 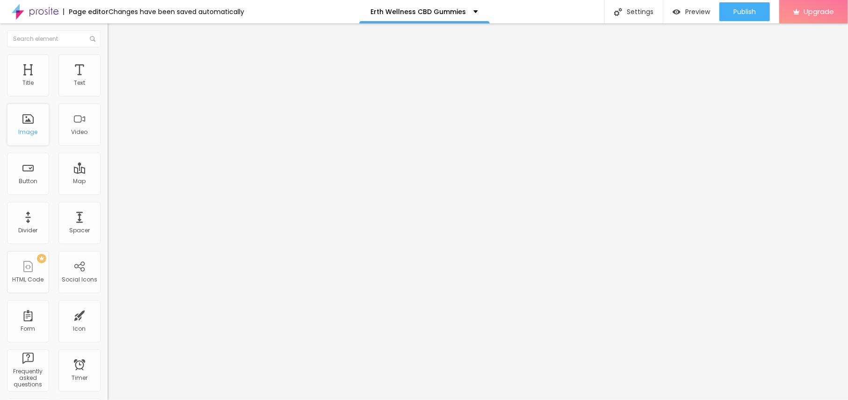 I want to click on div: Button, so click(x=28, y=181).